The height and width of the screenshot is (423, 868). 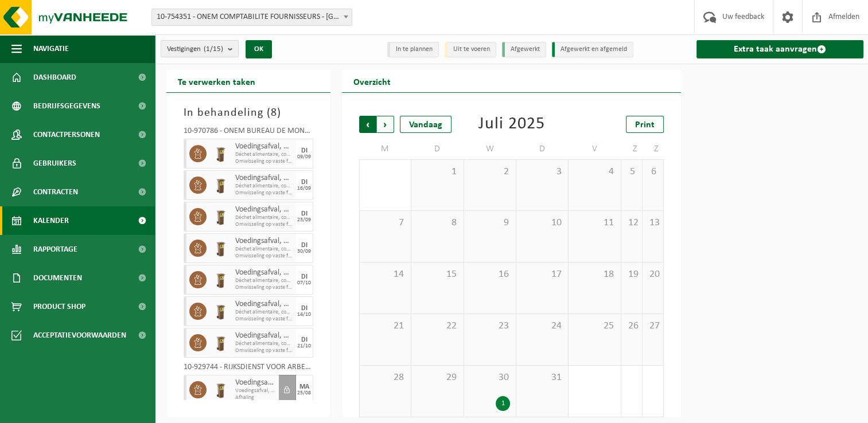 I want to click on span: 24, so click(x=542, y=326).